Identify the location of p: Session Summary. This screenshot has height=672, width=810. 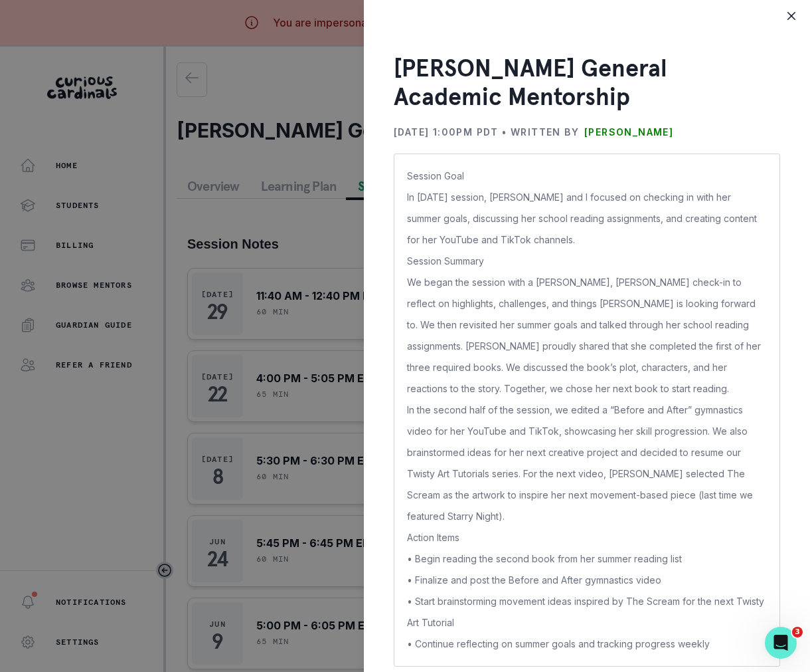
(587, 261).